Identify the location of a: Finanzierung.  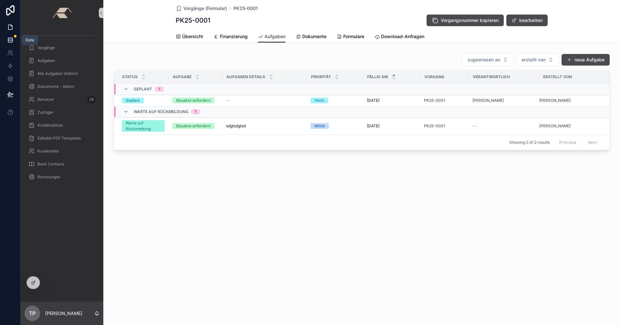
(231, 37).